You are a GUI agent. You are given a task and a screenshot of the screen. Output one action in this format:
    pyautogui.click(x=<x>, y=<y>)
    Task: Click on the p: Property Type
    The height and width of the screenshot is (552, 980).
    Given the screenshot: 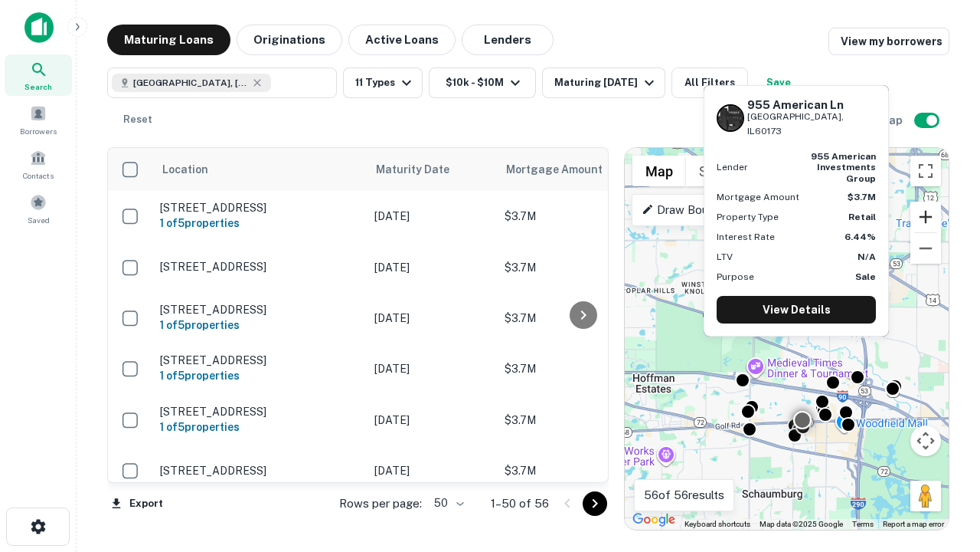 What is the action you would take?
    pyautogui.click(x=748, y=217)
    